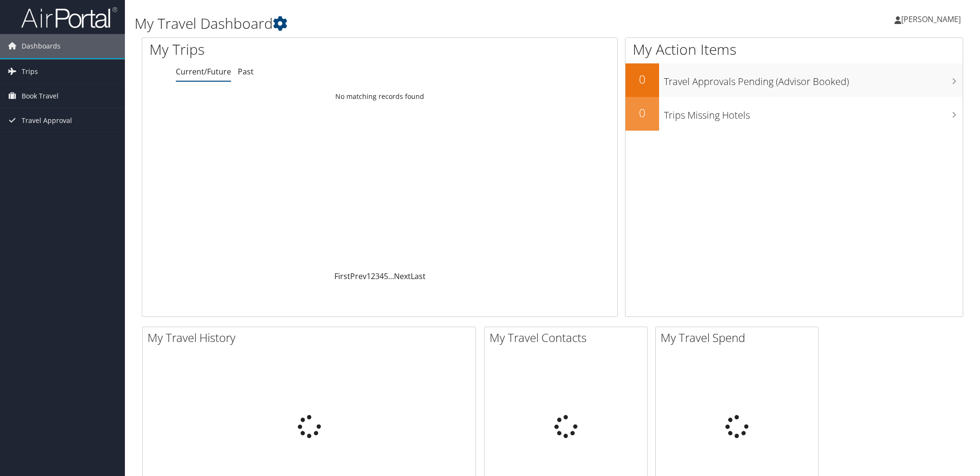 Image resolution: width=980 pixels, height=476 pixels. Describe the element at coordinates (372, 276) in the screenshot. I see `a: 2` at that location.